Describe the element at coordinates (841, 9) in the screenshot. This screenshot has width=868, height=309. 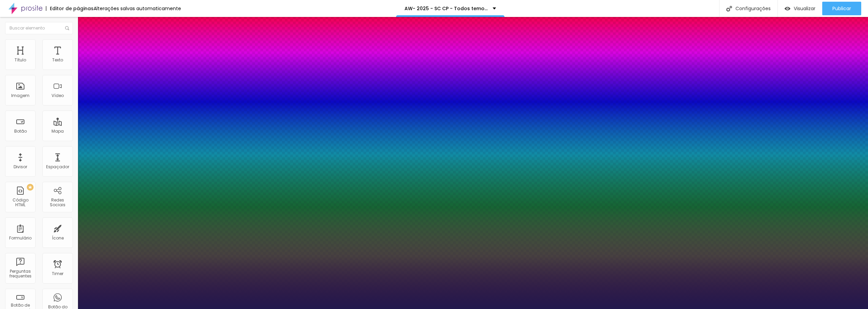
I see `button: Publicar` at that location.